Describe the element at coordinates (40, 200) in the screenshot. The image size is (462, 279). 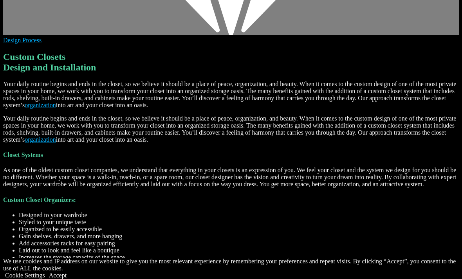
I see `span: Custom Closet Organizers:` at that location.